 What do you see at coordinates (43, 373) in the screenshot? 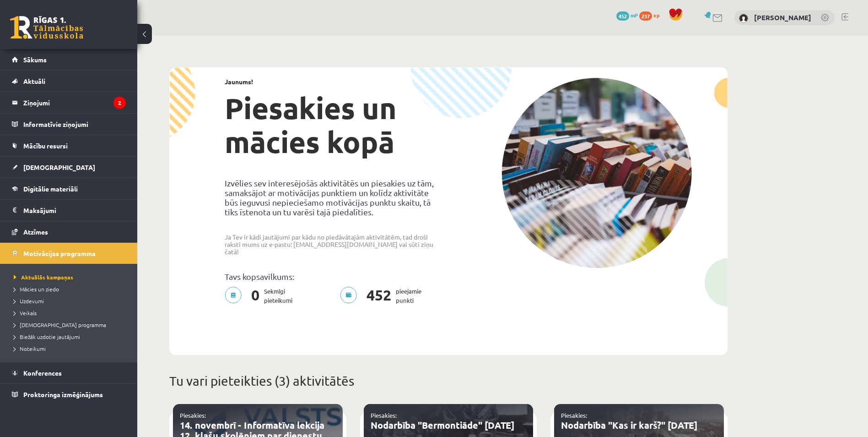
I see `span: Konferences` at bounding box center [43, 373].